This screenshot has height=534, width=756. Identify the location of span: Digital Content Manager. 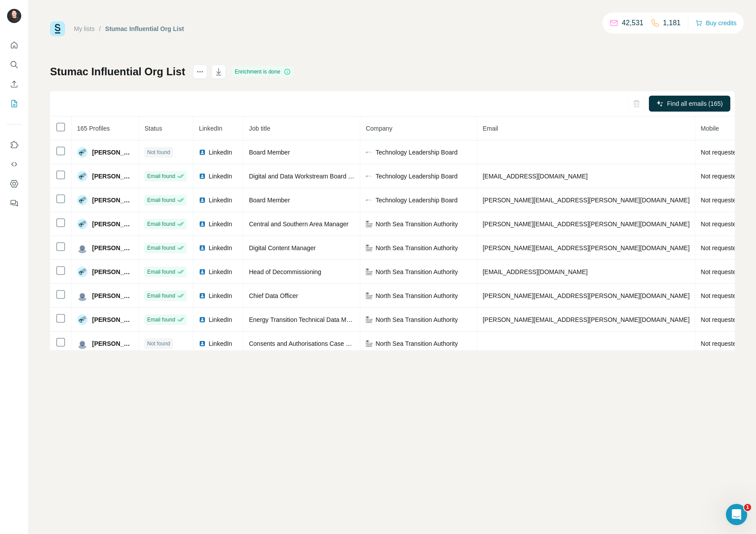
(282, 248).